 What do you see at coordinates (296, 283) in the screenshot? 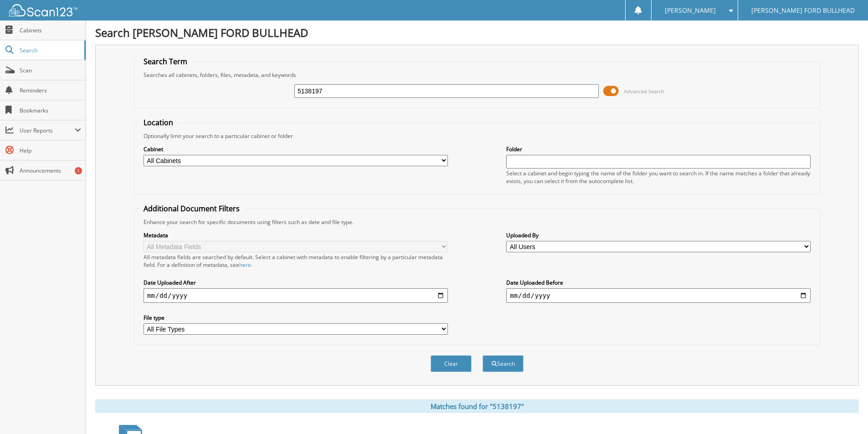
I see `label: Date Uploaded After` at bounding box center [296, 283].